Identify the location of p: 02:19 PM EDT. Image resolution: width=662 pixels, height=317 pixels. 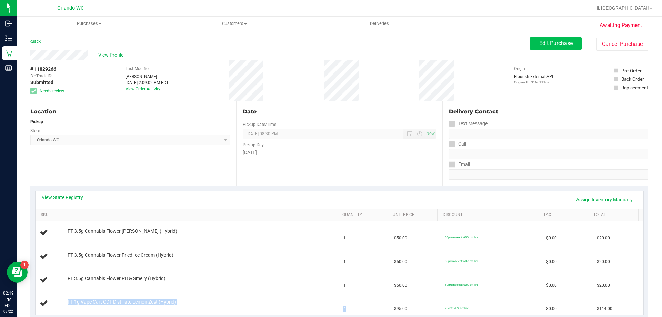
(8, 299).